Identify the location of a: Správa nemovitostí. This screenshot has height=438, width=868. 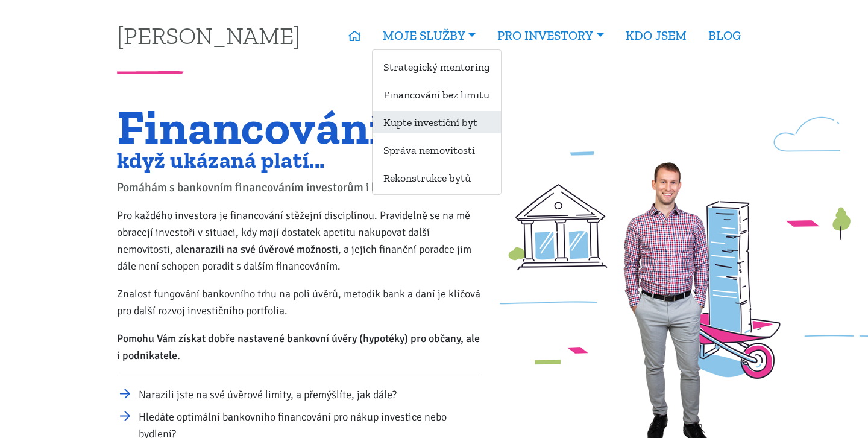
(436, 149).